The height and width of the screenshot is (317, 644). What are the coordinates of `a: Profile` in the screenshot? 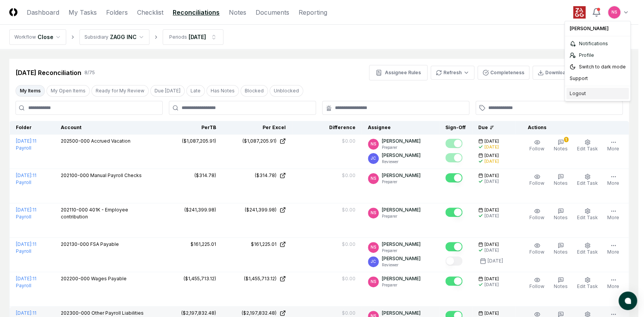 It's located at (597, 55).